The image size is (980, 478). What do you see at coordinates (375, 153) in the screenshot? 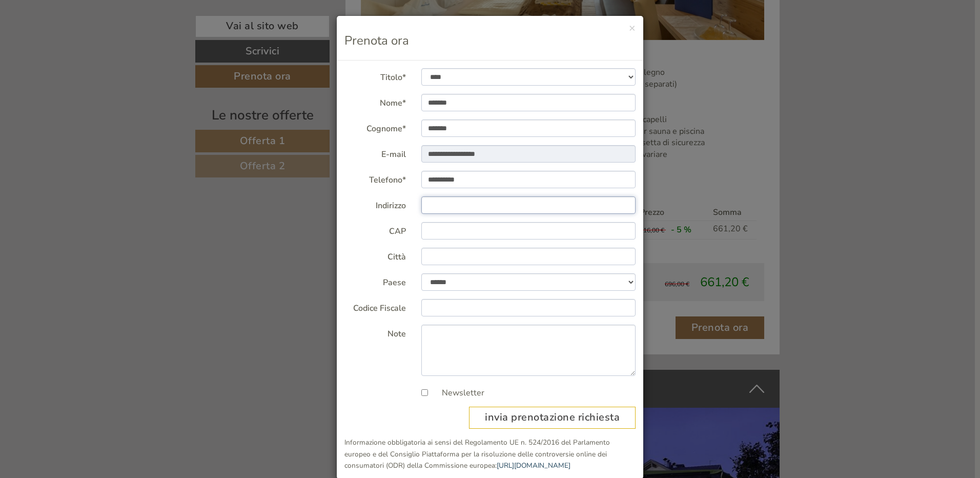
I see `label: E-mail` at bounding box center [375, 153].